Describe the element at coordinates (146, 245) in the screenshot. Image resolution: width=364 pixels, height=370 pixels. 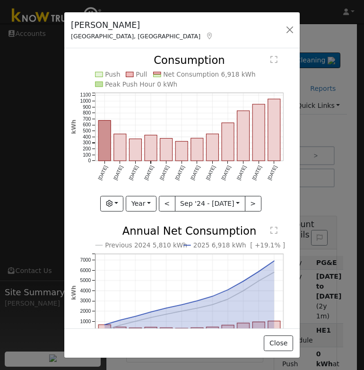
I see `text: Previous 2024 5,810 kWh` at that location.